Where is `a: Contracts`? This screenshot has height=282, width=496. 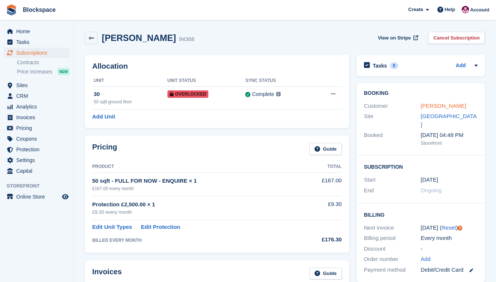
a: Contracts is located at coordinates (43, 62).